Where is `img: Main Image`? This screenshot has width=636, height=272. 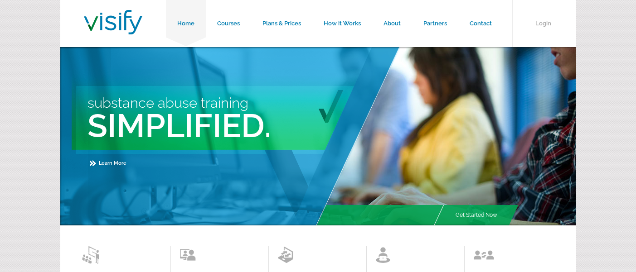
img: Main Image is located at coordinates (445, 136).